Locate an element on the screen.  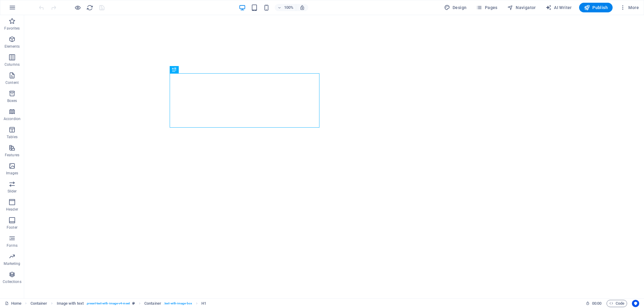
p: Collections is located at coordinates (12, 282).